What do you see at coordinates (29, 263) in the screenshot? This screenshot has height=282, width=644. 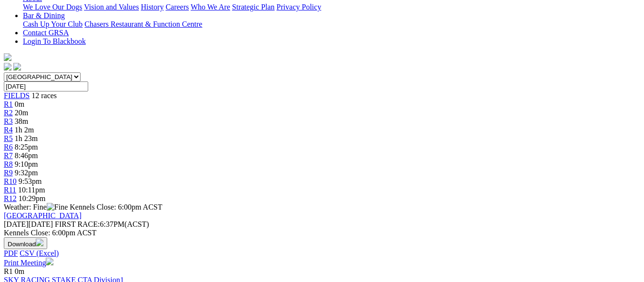 I see `a: Print Meeting` at bounding box center [29, 263].